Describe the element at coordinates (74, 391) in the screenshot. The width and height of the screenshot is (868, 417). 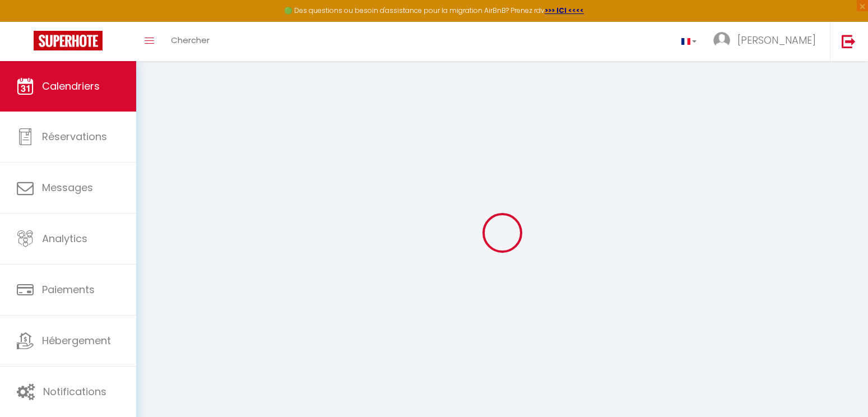
I see `span: Notifications` at that location.